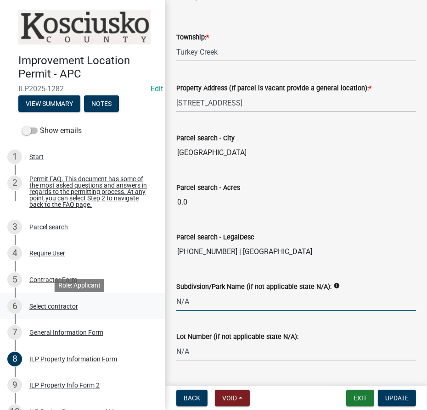 Image resolution: width=427 pixels, height=410 pixels. Describe the element at coordinates (79, 285) in the screenshot. I see `div: Role: Applicant` at that location.